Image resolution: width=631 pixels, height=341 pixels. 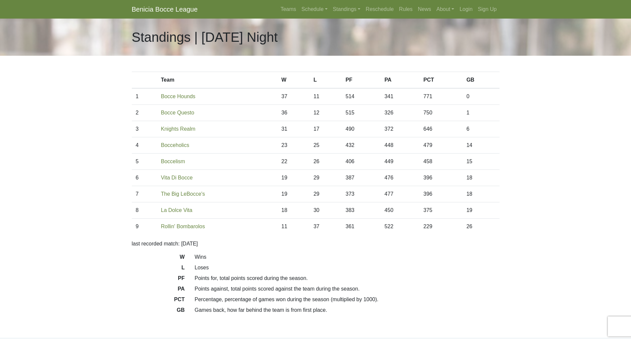 I want to click on td: 387, so click(x=361, y=178).